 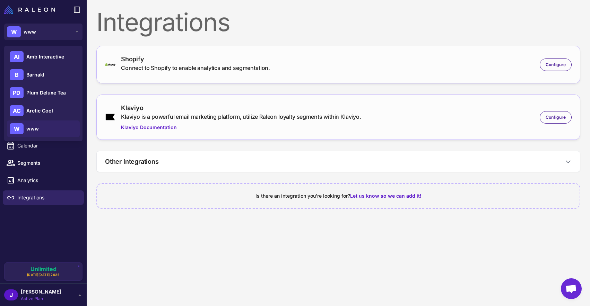 I want to click on div: Shopify, so click(x=195, y=59).